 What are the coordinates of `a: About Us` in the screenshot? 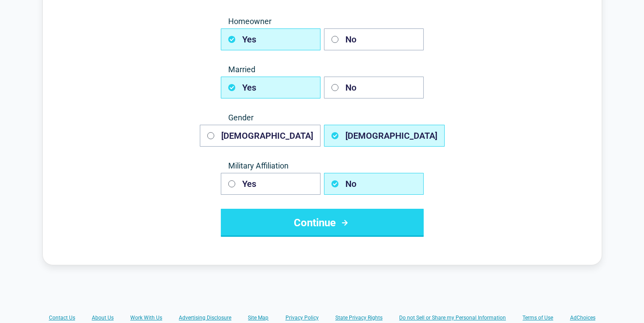 It's located at (103, 317).